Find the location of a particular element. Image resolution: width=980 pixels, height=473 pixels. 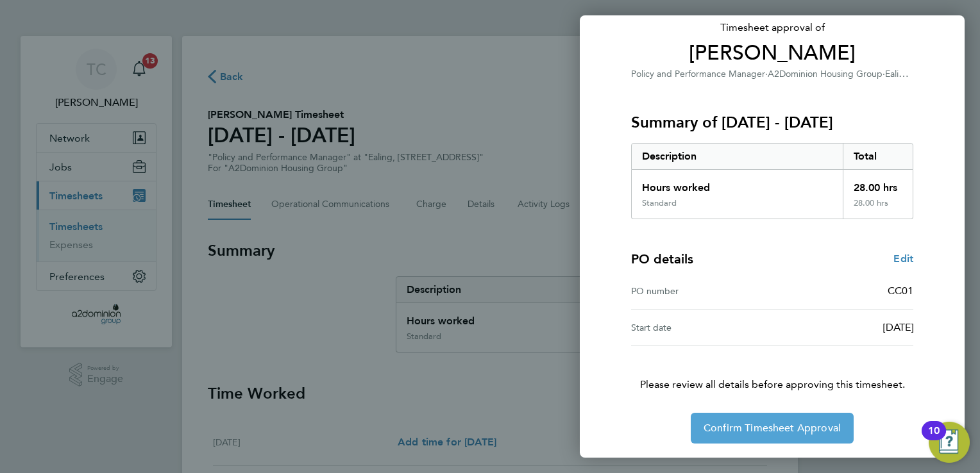

h4: PO details is located at coordinates (662, 259).